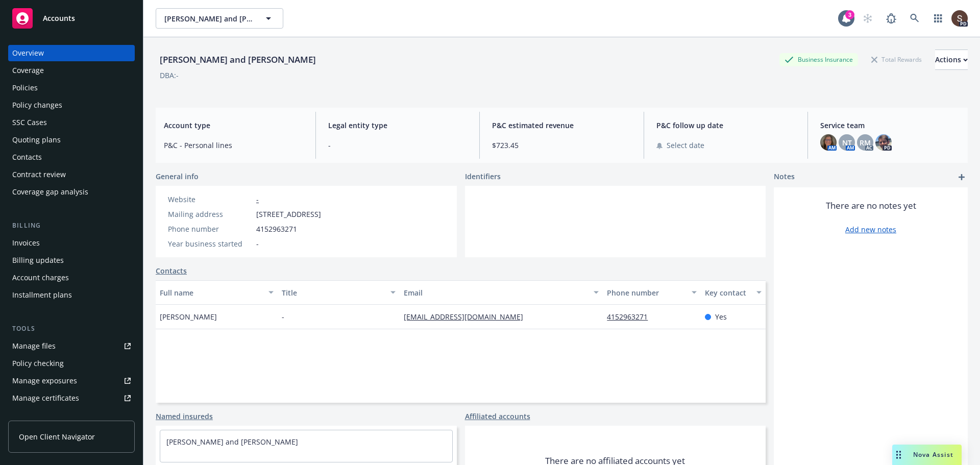 The image size is (980, 465). What do you see at coordinates (784, 177) in the screenshot?
I see `span: Notes` at bounding box center [784, 177].